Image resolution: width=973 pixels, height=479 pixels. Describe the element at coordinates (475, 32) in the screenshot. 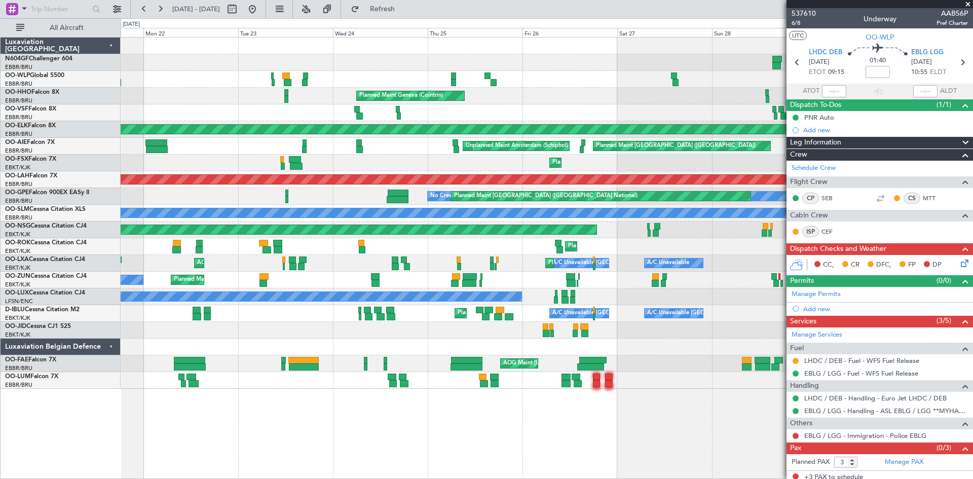

I see `div: Thu 25` at that location.